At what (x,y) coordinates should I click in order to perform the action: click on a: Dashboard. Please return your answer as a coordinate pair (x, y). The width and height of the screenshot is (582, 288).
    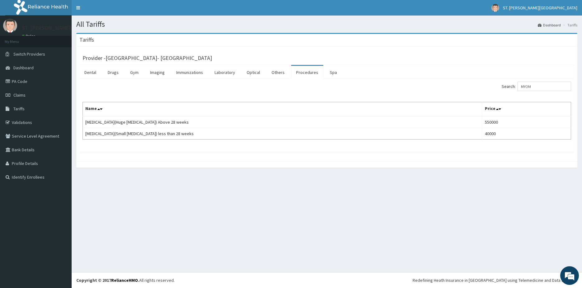
    Looking at the image, I should click on (549, 25).